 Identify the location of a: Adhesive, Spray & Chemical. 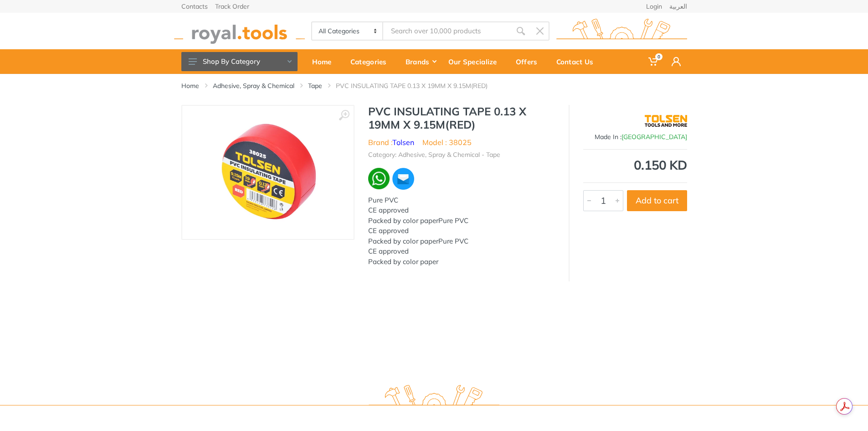
(253, 86).